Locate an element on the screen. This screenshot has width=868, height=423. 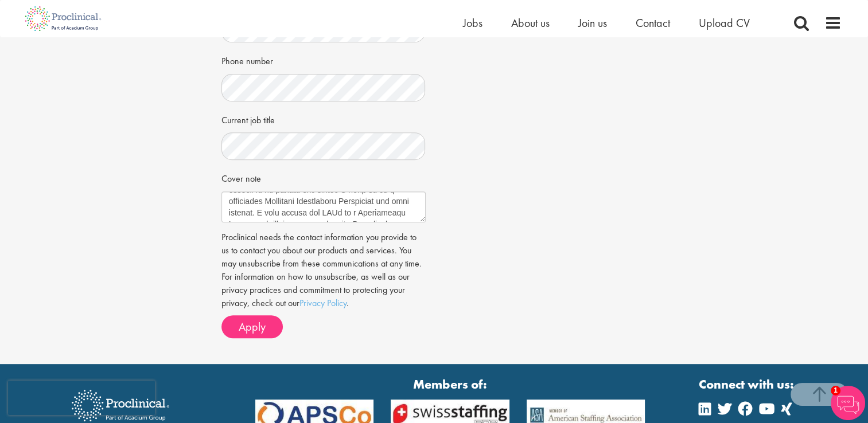
a: Contact is located at coordinates (652, 23).